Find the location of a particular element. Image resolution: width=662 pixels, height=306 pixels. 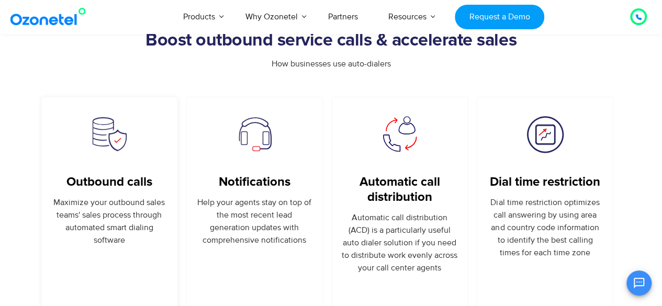

p: Automatic call distribution (ACD) is a particularly useful auto dialer solution if you need to di... is located at coordinates (400, 243).